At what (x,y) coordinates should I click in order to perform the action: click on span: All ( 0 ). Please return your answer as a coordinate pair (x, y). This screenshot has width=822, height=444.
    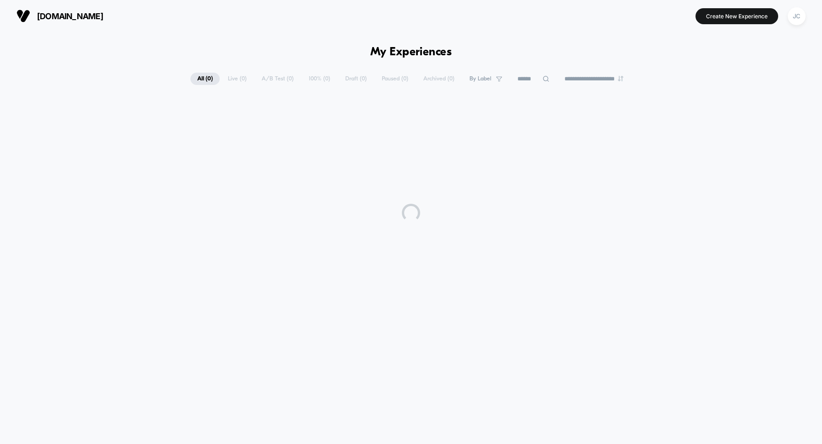
    Looking at the image, I should click on (205, 79).